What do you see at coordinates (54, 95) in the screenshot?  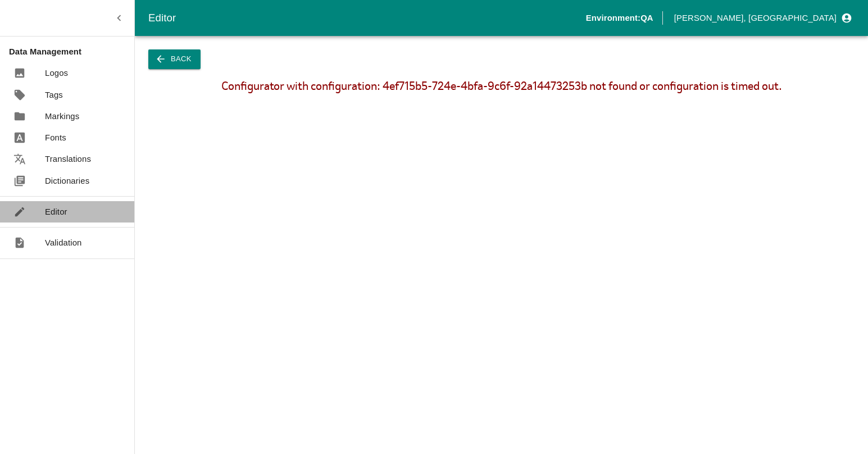 I see `p: Tags` at bounding box center [54, 95].